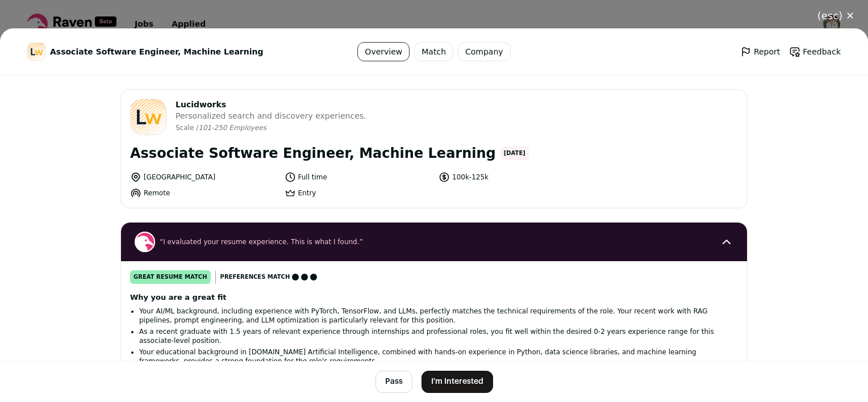 The height and width of the screenshot is (402, 868). What do you see at coordinates (484, 52) in the screenshot?
I see `a: Company` at bounding box center [484, 52].